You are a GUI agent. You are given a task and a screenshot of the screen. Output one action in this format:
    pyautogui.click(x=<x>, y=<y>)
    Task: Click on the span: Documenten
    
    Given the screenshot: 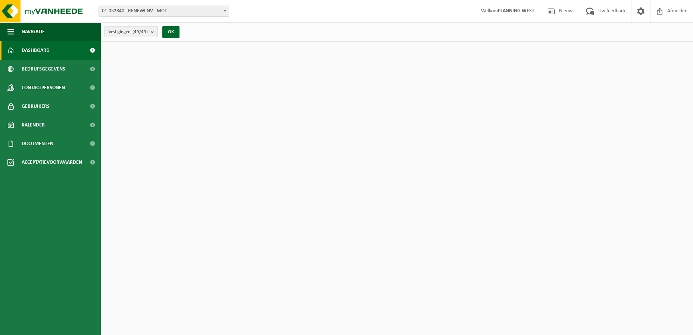 What is the action you would take?
    pyautogui.click(x=37, y=144)
    